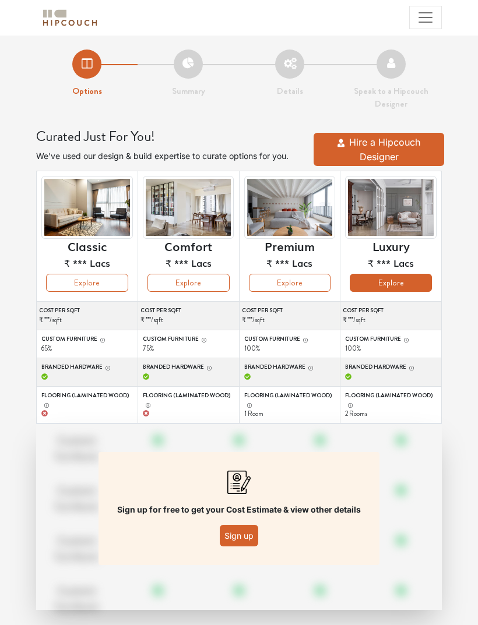 The height and width of the screenshot is (625, 478). I want to click on button: Hire a Hipcouch Designer, so click(379, 150).